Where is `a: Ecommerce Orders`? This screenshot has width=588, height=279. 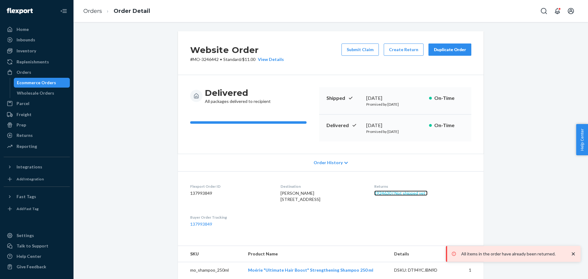 a: Ecommerce Orders is located at coordinates (42, 83).